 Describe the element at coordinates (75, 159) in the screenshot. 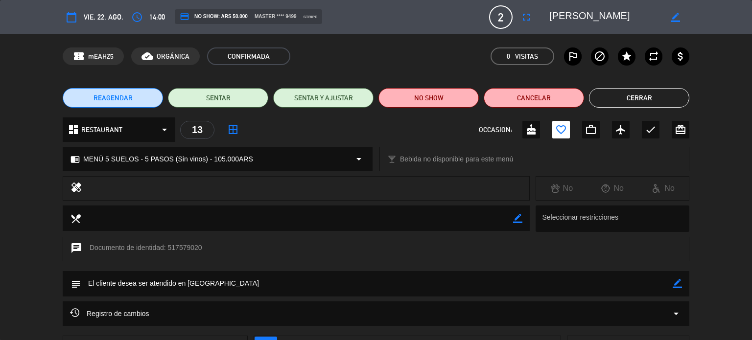

I see `i: chrome_reader_mode` at that location.